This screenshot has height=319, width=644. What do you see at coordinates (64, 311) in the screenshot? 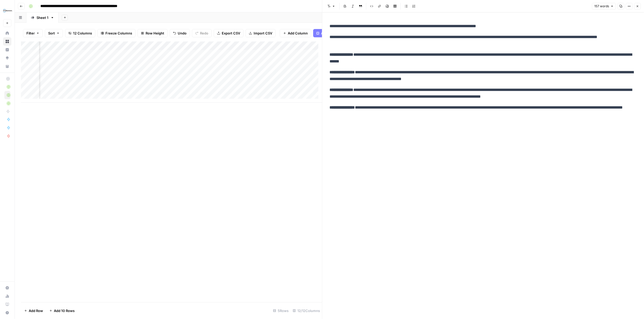
I see `span: Add 10 Rows` at bounding box center [64, 311].